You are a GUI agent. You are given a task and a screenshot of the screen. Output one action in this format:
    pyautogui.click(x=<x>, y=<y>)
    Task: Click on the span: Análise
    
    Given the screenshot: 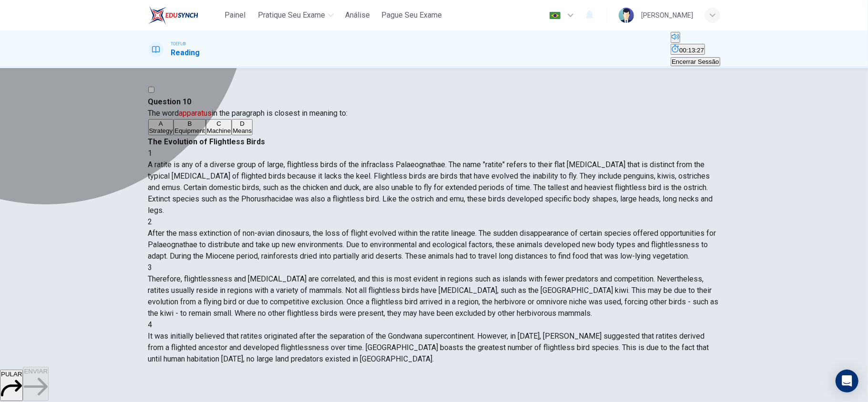 What is the action you would take?
    pyautogui.click(x=357, y=15)
    